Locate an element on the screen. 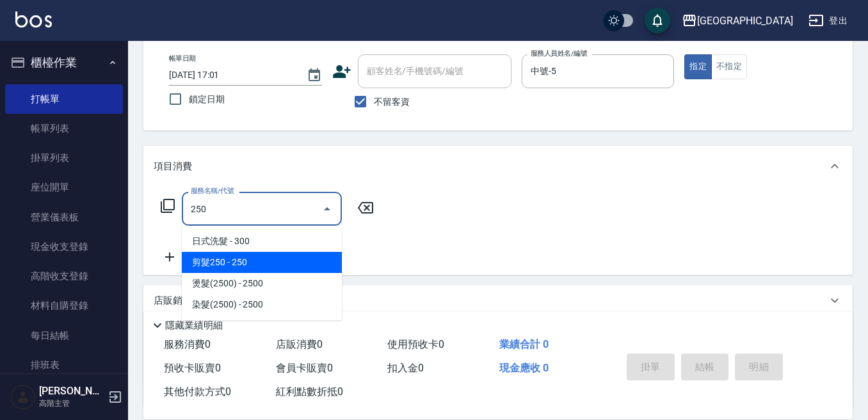 The image size is (868, 420). span: 使用預收卡 0 is located at coordinates (415, 344).